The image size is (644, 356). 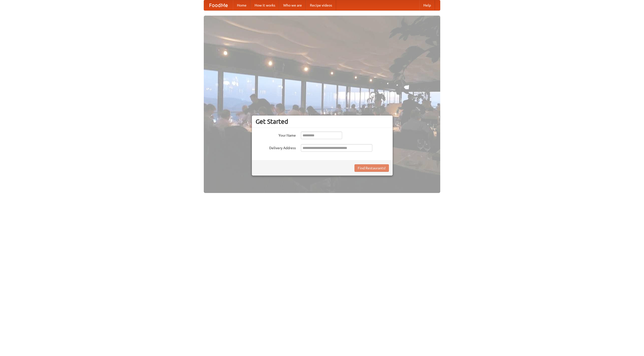 What do you see at coordinates (372, 168) in the screenshot?
I see `button: Find Restaurants!` at bounding box center [372, 168].